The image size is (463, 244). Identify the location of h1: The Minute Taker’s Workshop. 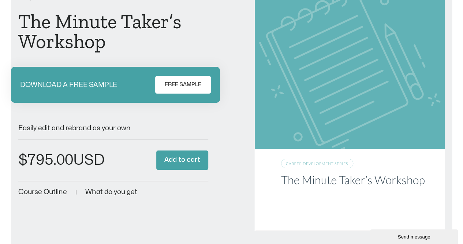
(113, 32).